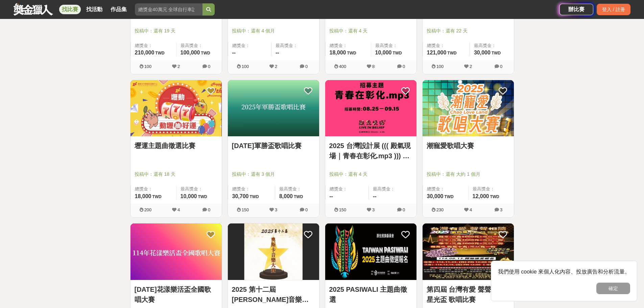  Describe the element at coordinates (286, 196) in the screenshot. I see `span: 8,000` at that location.